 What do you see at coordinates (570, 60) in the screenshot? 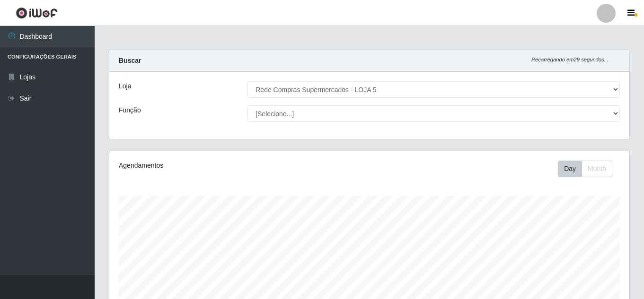
I see `i: Recarregando em 29 segundos...` at bounding box center [570, 60].